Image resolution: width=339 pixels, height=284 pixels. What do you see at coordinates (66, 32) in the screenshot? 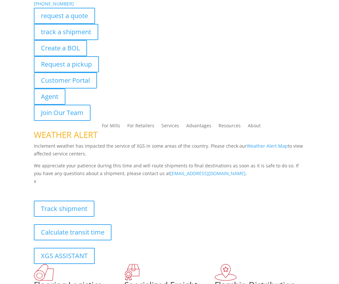
I see `a: track a shipment` at bounding box center [66, 32].